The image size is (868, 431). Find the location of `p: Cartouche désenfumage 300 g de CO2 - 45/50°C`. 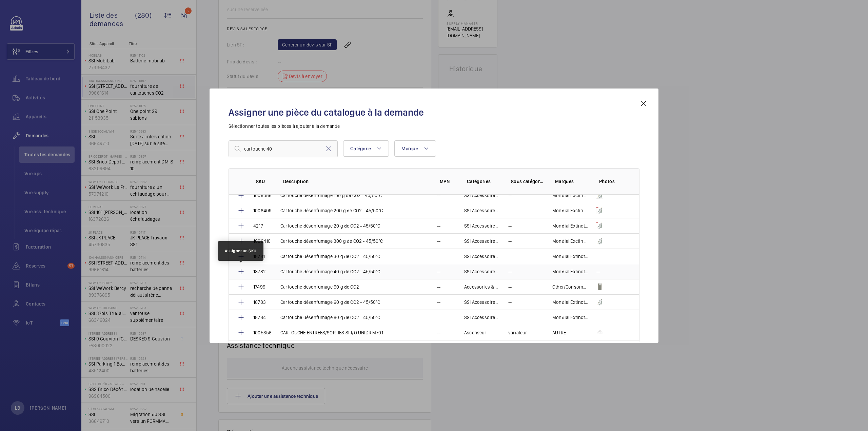

p: Cartouche désenfumage 300 g de CO2 - 45/50°C is located at coordinates (332, 241).